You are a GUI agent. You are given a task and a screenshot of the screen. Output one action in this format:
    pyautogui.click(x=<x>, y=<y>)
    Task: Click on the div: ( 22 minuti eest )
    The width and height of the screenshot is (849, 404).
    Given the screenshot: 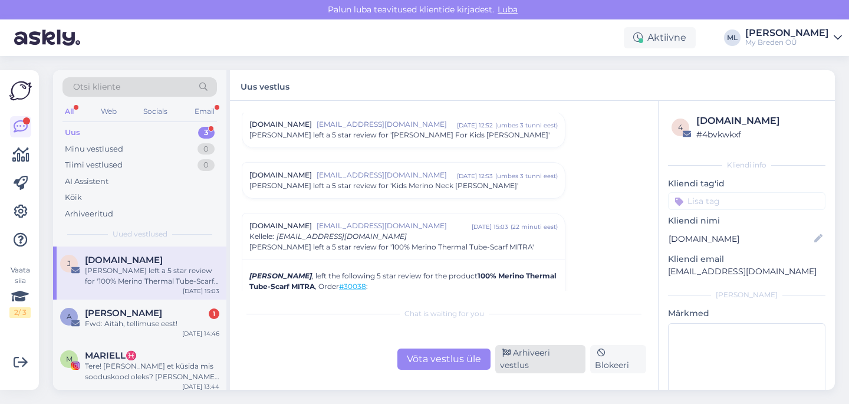 What is the action you would take?
    pyautogui.click(x=534, y=226)
    